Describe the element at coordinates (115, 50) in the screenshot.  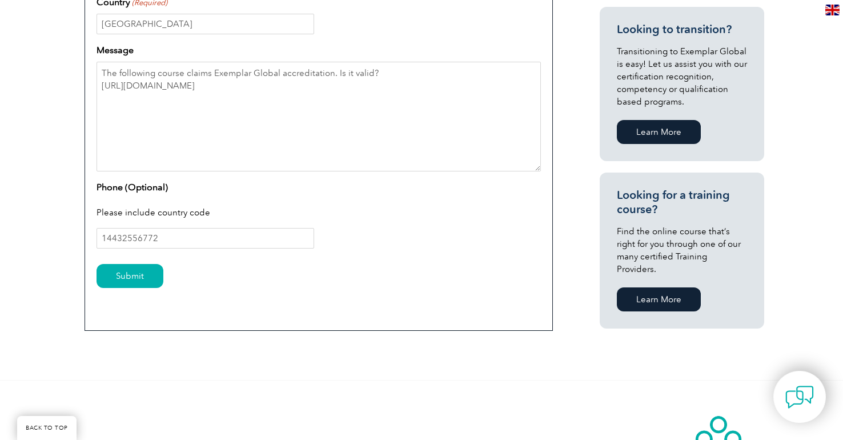
I see `label: Message` at that location.